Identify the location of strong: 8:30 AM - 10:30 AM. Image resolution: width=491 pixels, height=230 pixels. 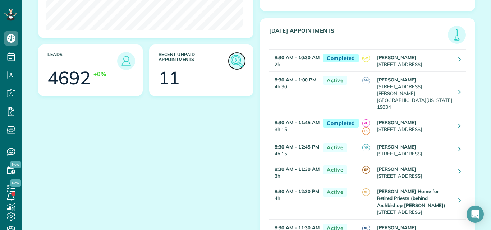
(297, 58).